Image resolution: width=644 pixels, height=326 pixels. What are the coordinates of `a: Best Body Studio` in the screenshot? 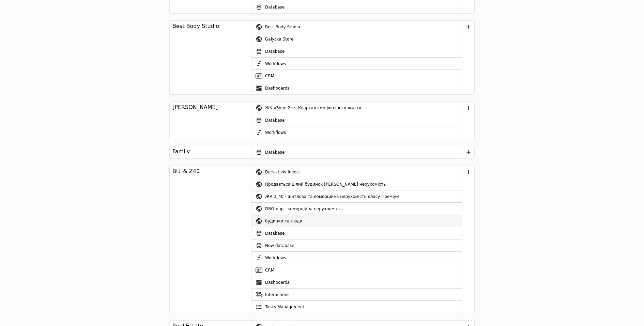 It's located at (357, 27).